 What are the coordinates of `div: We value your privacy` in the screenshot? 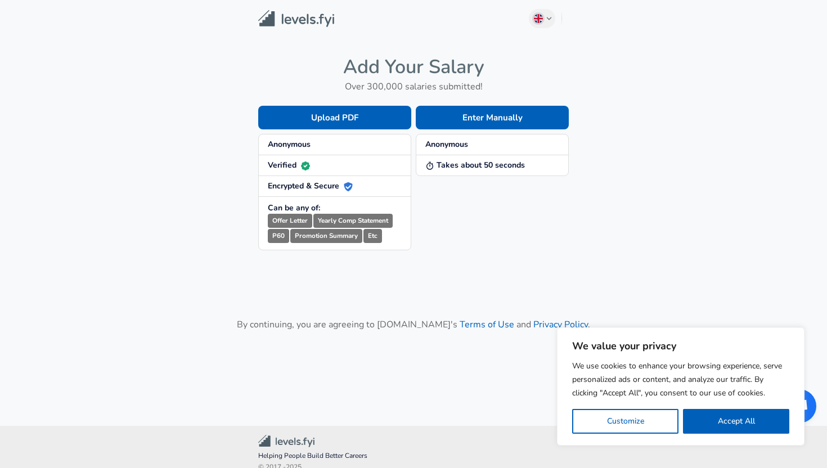 It's located at (681, 387).